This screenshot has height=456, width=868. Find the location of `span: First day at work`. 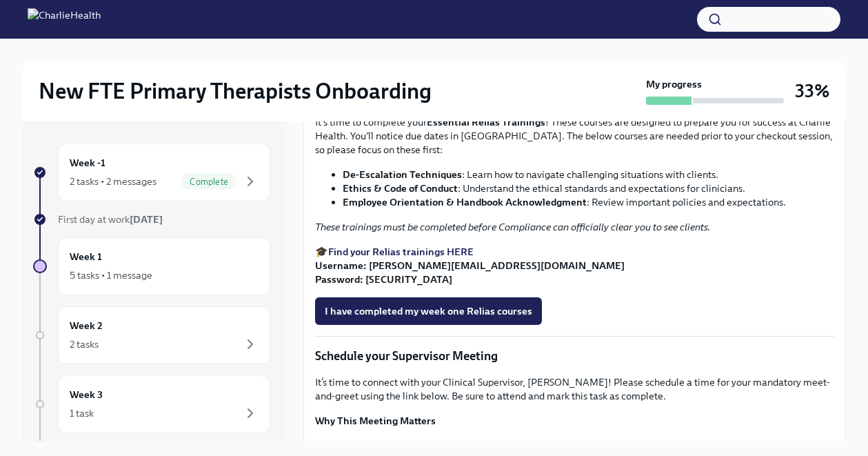

span: First day at work is located at coordinates (110, 219).